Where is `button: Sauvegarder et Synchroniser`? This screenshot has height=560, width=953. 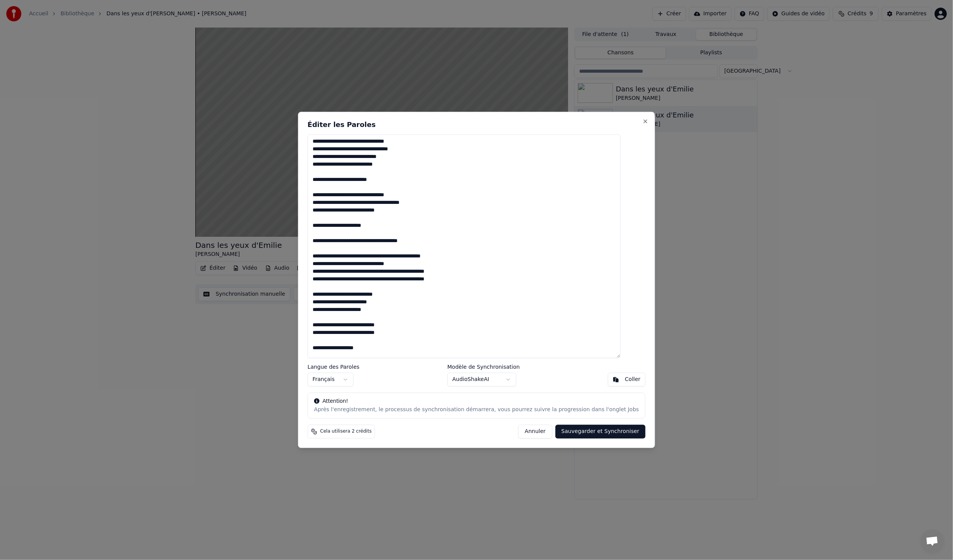 button: Sauvegarder et Synchroniser is located at coordinates (601, 432).